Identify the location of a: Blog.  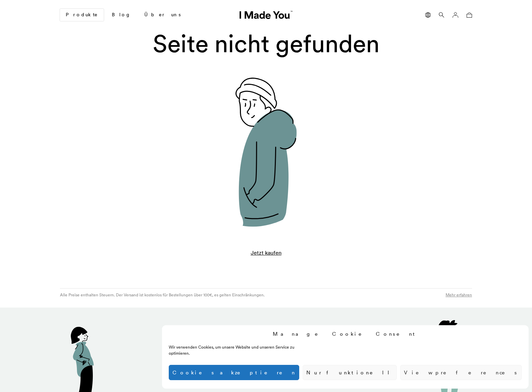
(121, 15).